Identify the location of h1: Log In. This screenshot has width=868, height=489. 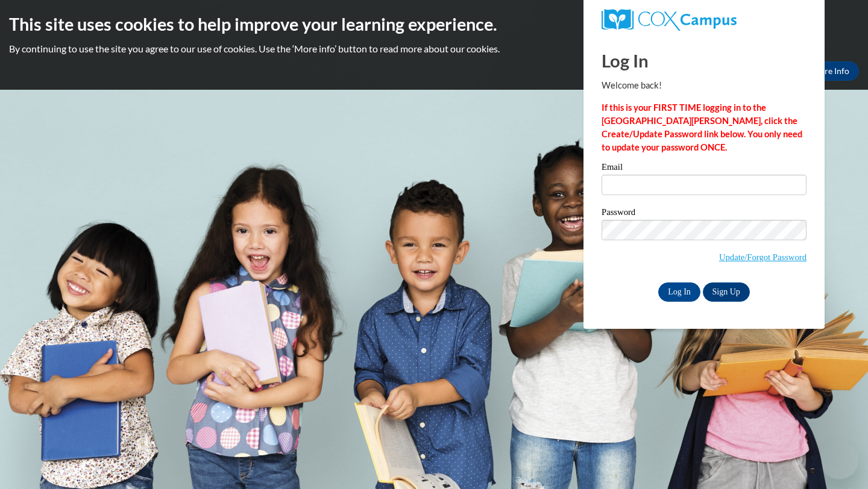
(704, 60).